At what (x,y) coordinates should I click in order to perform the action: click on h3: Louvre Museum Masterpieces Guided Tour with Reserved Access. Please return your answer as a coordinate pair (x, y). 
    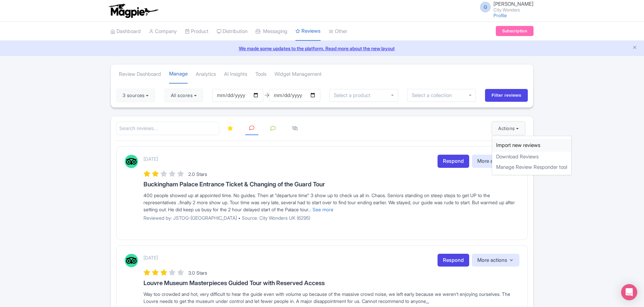
    Looking at the image, I should click on (332, 283).